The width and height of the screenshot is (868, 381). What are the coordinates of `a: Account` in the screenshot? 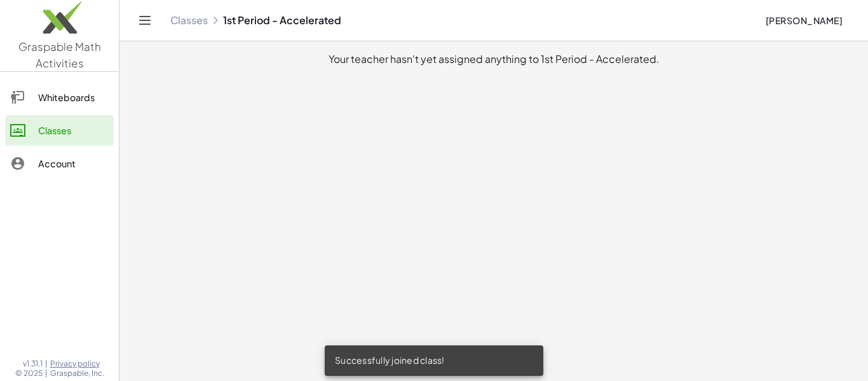 It's located at (59, 163).